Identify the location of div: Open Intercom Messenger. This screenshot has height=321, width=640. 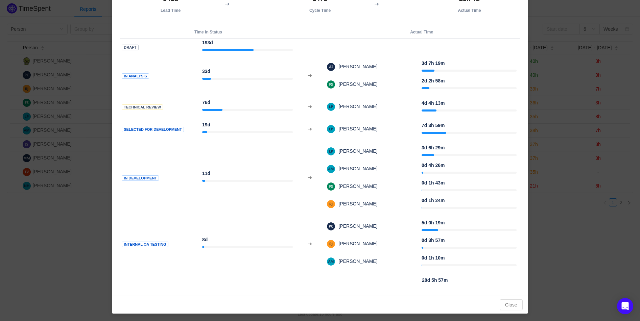
(625, 306).